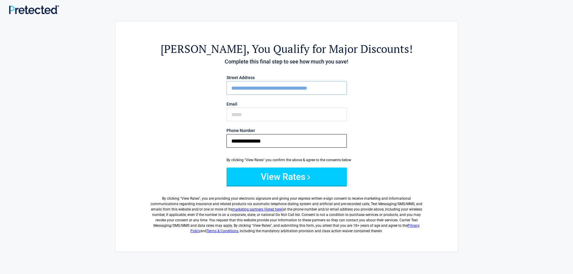  What do you see at coordinates (34, 10) in the screenshot?
I see `img: Main Logo` at bounding box center [34, 10].